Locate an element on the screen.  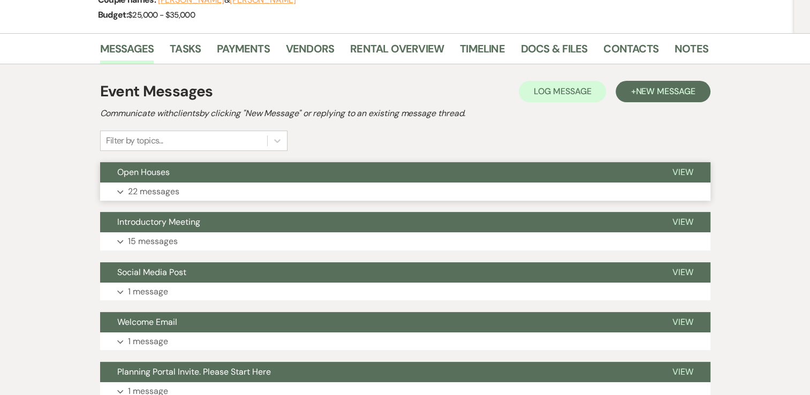
a: Tasks is located at coordinates (185, 52).